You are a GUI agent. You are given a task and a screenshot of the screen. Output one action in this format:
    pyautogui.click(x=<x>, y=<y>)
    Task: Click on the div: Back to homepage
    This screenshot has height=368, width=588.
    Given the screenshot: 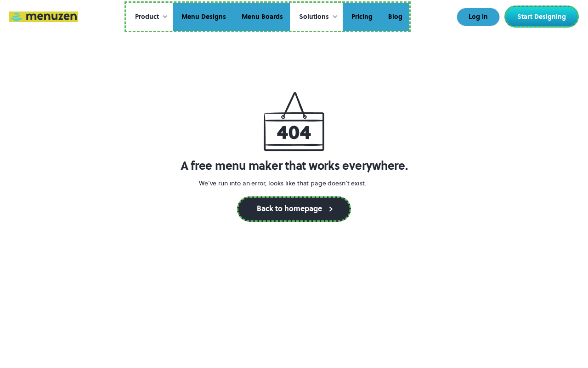 What is the action you would take?
    pyautogui.click(x=289, y=208)
    